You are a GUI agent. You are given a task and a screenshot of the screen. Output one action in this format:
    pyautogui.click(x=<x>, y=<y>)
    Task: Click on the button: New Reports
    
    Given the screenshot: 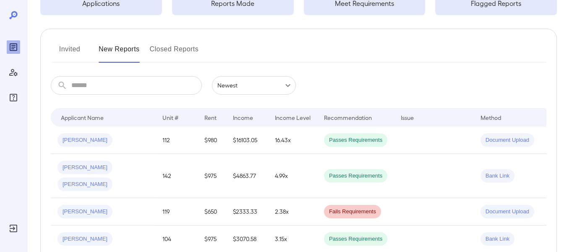 What is the action you would take?
    pyautogui.click(x=119, y=53)
    